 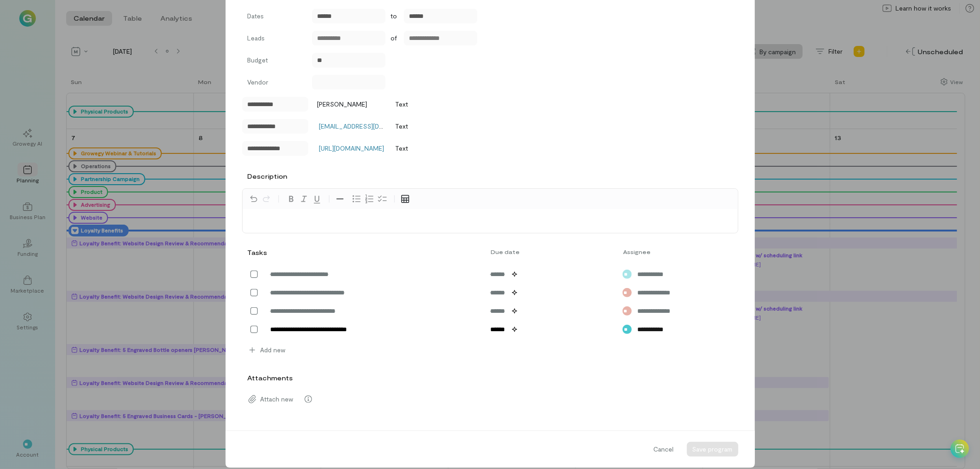 I want to click on label: Attachments, so click(x=270, y=378).